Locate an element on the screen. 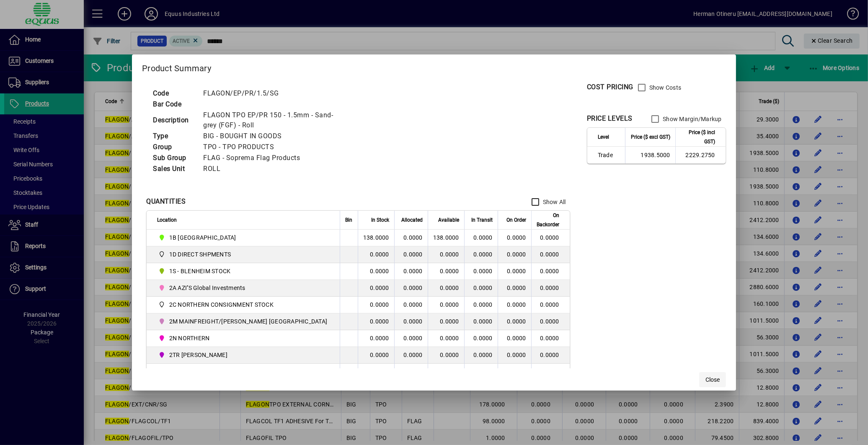  td: Code is located at coordinates (174, 94).